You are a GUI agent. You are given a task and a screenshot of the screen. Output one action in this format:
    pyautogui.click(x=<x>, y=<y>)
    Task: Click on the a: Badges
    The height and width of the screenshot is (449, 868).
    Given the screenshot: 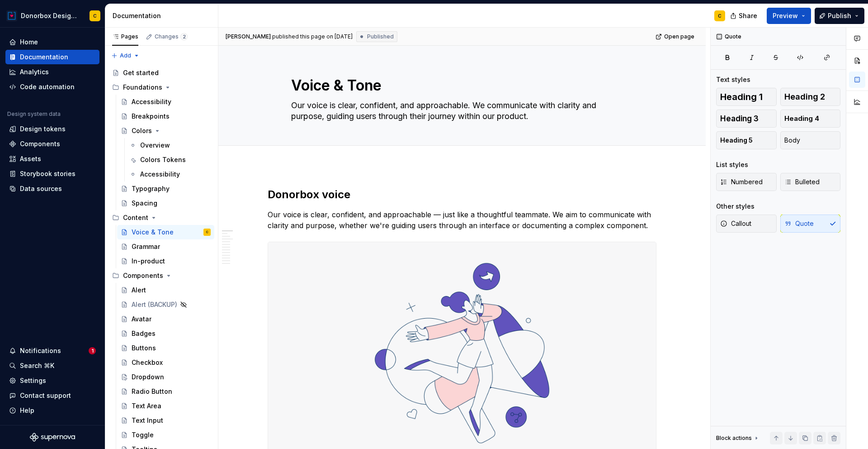 What is the action you would take?
    pyautogui.click(x=165, y=334)
    